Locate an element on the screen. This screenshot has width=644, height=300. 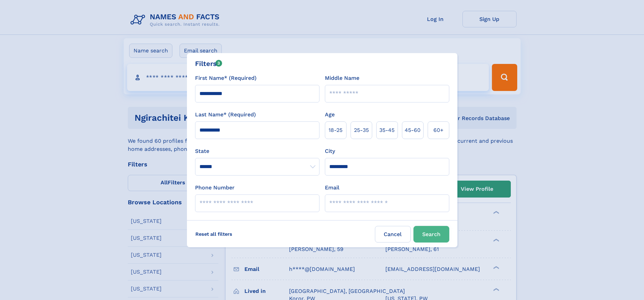
span: 45‑60 is located at coordinates (412, 130).